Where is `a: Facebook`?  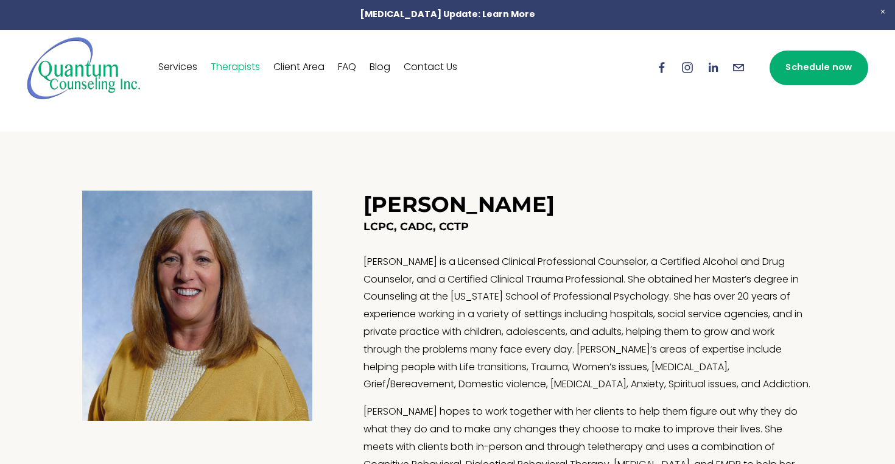
a: Facebook is located at coordinates (661, 68).